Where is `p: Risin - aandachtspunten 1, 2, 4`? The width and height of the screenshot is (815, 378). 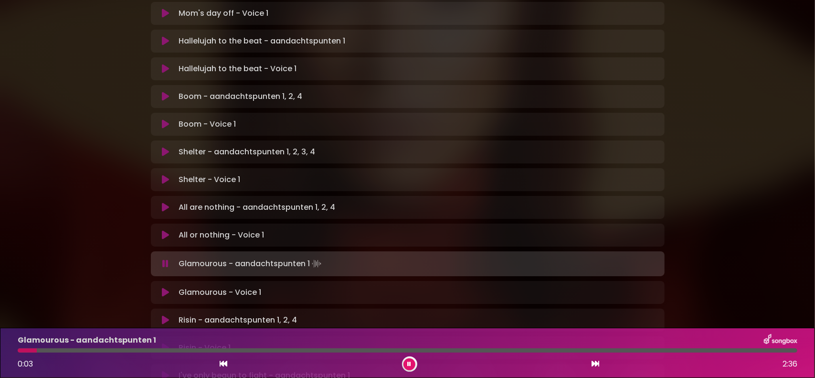
p: Risin - aandachtspunten 1, 2, 4 is located at coordinates (238, 320).